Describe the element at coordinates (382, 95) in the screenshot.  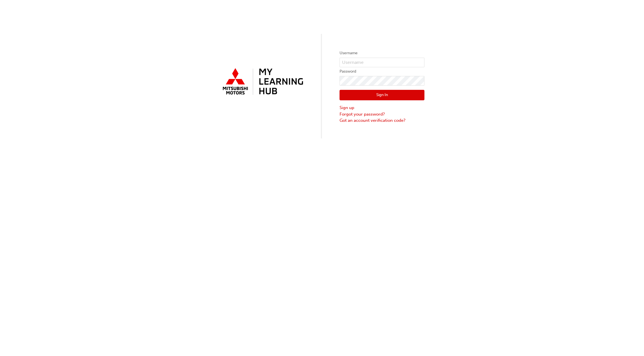
I see `button: Sign In` at that location.